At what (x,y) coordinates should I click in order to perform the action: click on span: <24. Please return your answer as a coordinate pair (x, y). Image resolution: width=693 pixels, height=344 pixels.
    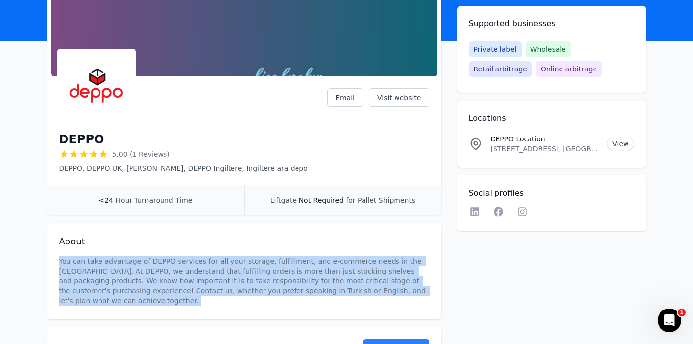
    Looking at the image, I should click on (106, 200).